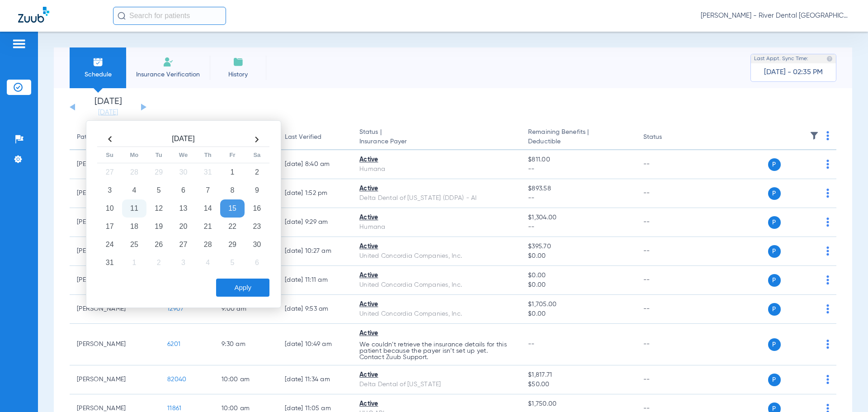  What do you see at coordinates (814, 136) in the screenshot?
I see `img: filter.svg` at bounding box center [814, 136].